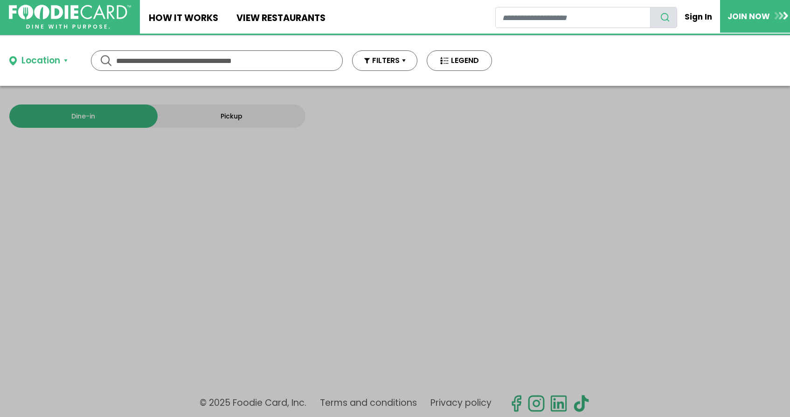 The image size is (790, 417). What do you see at coordinates (573, 17) in the screenshot?
I see `input: restaurant search` at bounding box center [573, 17].